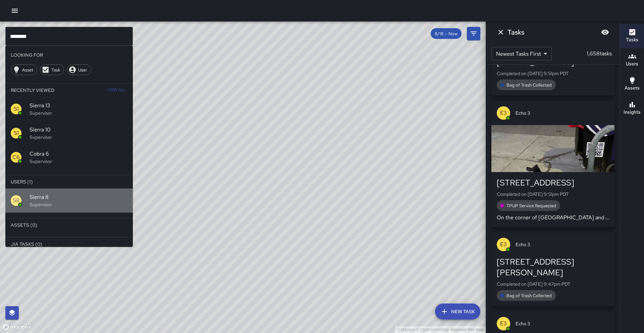  I want to click on span: 8/18 — Now, so click(446, 34).